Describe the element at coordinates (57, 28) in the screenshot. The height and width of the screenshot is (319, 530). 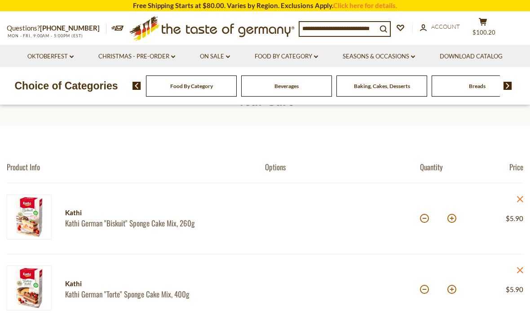
I see `p: Questions?` at that location.